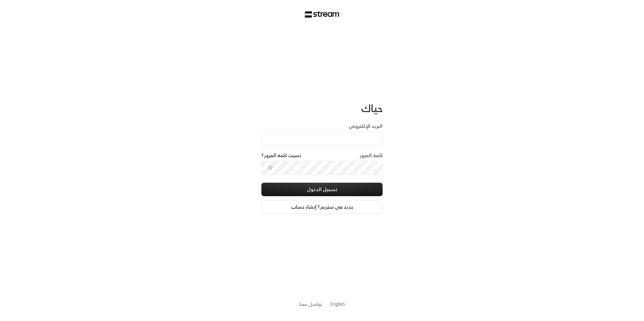 The image size is (644, 321). Describe the element at coordinates (281, 155) in the screenshot. I see `a: نسيت كلمة المرور؟` at that location.